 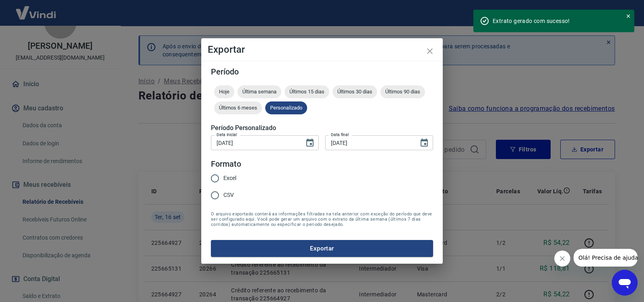 I want to click on button: Choose date, selected date is 16 de set de 2025, so click(x=424, y=143).